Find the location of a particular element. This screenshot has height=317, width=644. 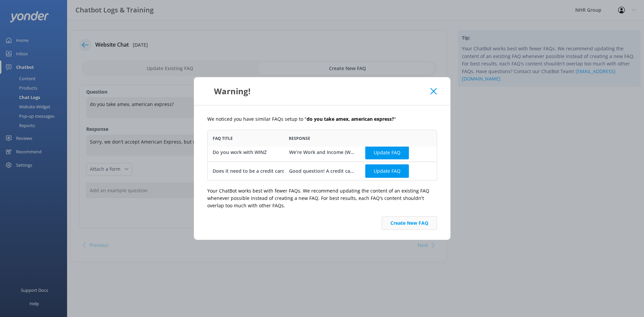

button: Close is located at coordinates (433, 91).